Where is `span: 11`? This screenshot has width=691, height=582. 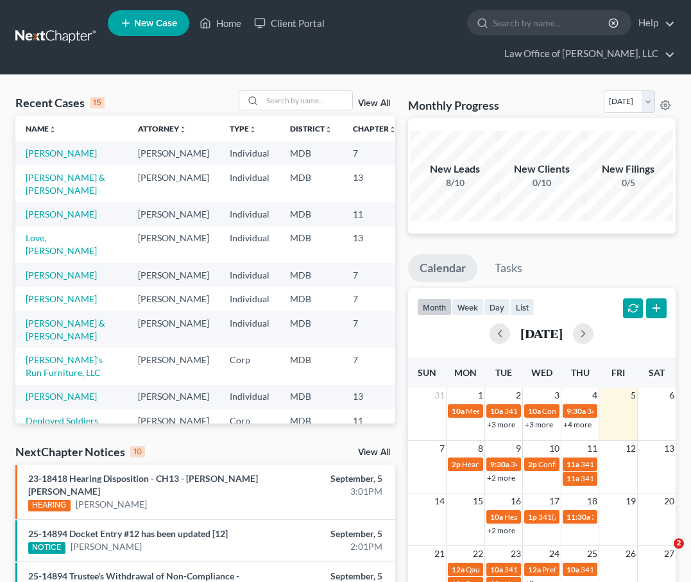
span: 11 is located at coordinates (592, 448).